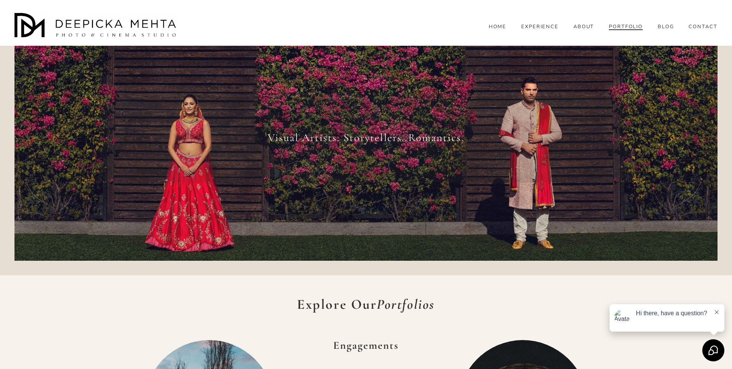 Image resolution: width=732 pixels, height=369 pixels. What do you see at coordinates (498, 27) in the screenshot?
I see `a: HOME` at bounding box center [498, 27].